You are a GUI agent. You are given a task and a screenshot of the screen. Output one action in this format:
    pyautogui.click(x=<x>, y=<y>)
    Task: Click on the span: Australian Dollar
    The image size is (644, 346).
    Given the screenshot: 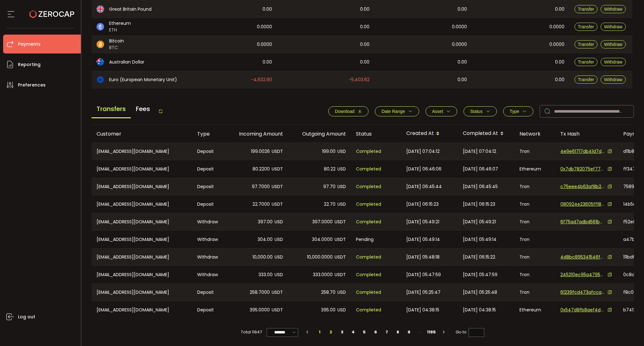 What is the action you would take?
    pyautogui.click(x=127, y=62)
    